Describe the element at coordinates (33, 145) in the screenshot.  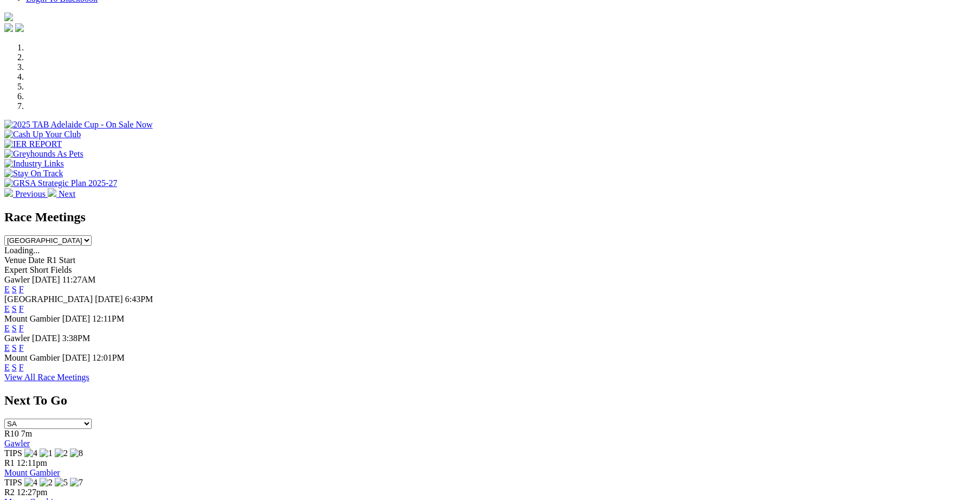
I see `img: IER REPORT` at that location.